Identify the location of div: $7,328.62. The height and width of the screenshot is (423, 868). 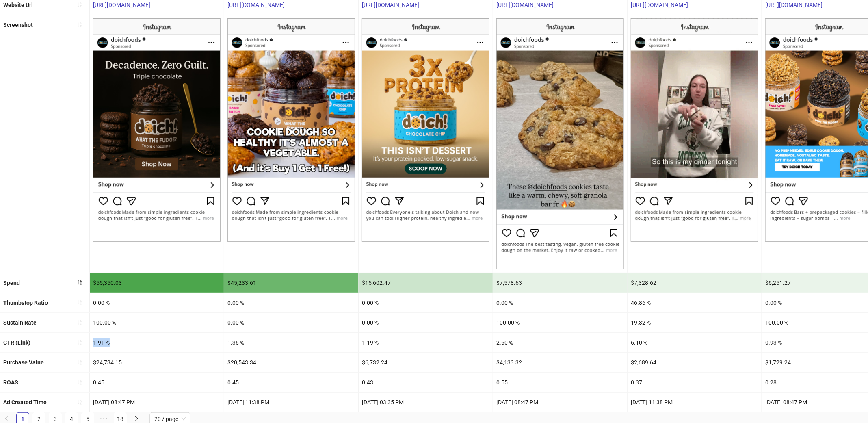
(694, 283).